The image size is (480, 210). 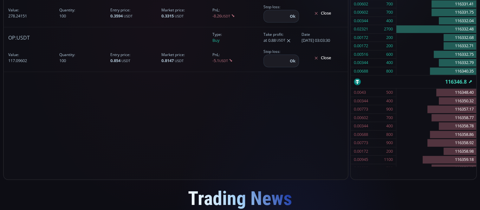 I want to click on div: 1D, so click(x=36, y=17).